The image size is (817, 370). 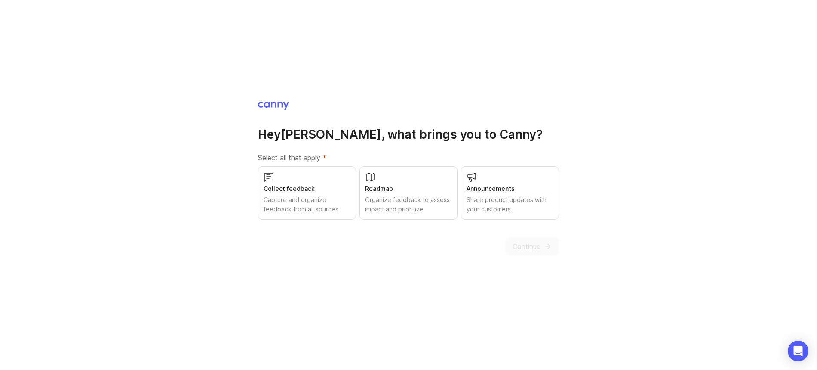 What do you see at coordinates (409, 204) in the screenshot?
I see `div: Organize feedback to assess impact and prioritize` at bounding box center [409, 204].